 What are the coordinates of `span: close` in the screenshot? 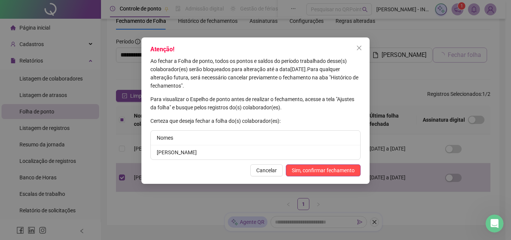 It's located at (359, 48).